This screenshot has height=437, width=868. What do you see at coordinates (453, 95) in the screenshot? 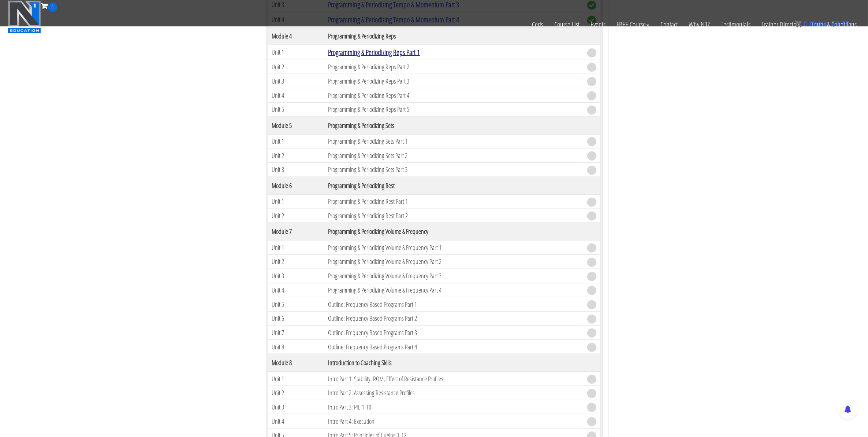
I see `td: Programming & Periodizing Reps Part 4` at bounding box center [453, 95].